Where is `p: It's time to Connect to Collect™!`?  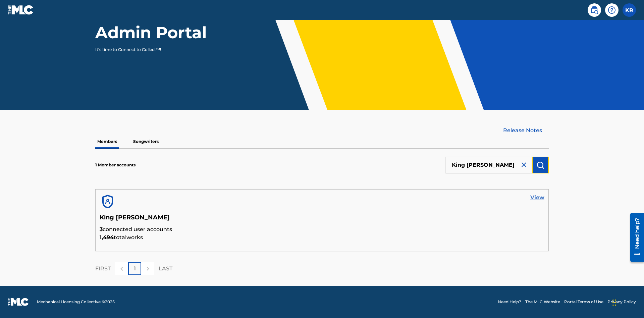 p: It's time to Connect to Collect™! is located at coordinates (153, 50).